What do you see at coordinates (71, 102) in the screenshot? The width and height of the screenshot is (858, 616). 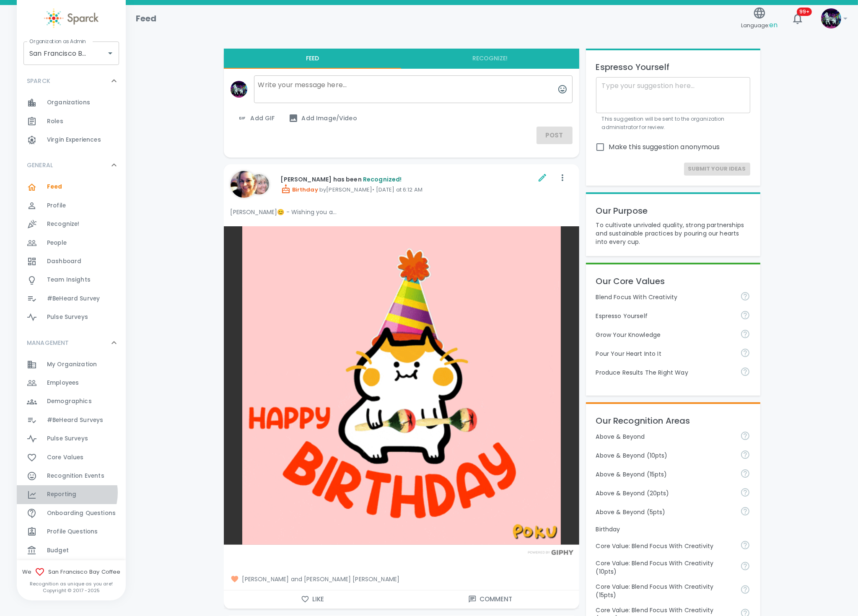 I see `a: Organizations` at bounding box center [71, 102].